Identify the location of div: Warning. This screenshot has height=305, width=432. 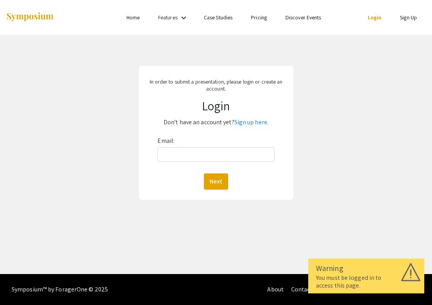
(367, 268).